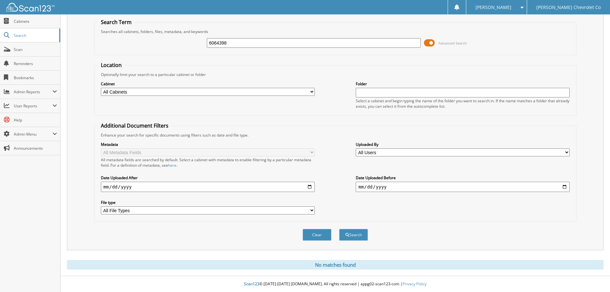  What do you see at coordinates (453, 43) in the screenshot?
I see `span: Advanced Search` at bounding box center [453, 43].